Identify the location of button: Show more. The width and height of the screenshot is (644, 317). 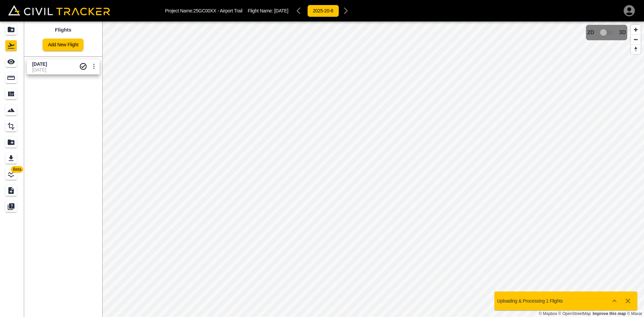
(615, 301).